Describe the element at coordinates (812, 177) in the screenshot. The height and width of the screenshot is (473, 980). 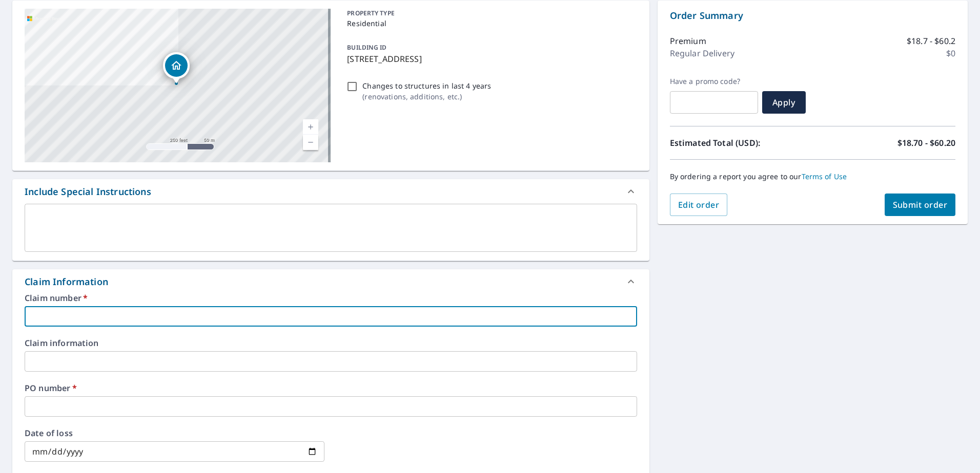
I see `p: By ordering a report you agree to our` at that location.